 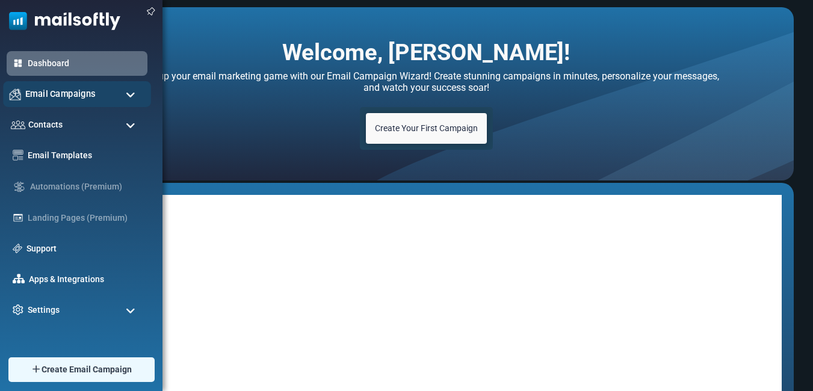 What do you see at coordinates (84, 63) in the screenshot?
I see `a: Dashboard` at bounding box center [84, 63].